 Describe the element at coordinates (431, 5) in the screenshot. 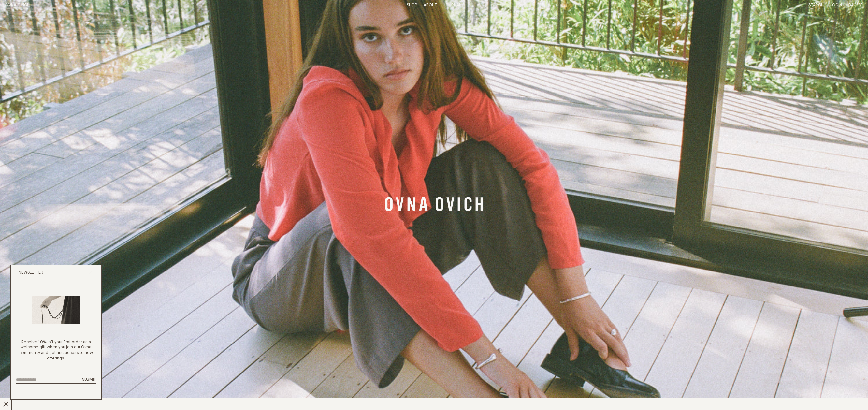

I see `summary: About` at that location.